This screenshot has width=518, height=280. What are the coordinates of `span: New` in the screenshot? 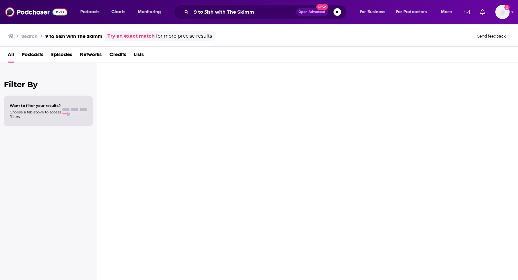 It's located at (322, 7).